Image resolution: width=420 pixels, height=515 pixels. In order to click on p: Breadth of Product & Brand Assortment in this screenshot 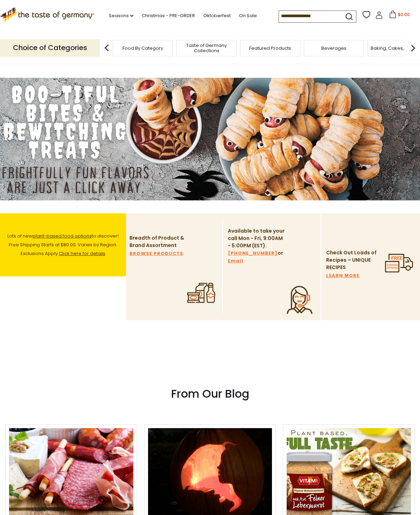, I will do `click(158, 241)`.